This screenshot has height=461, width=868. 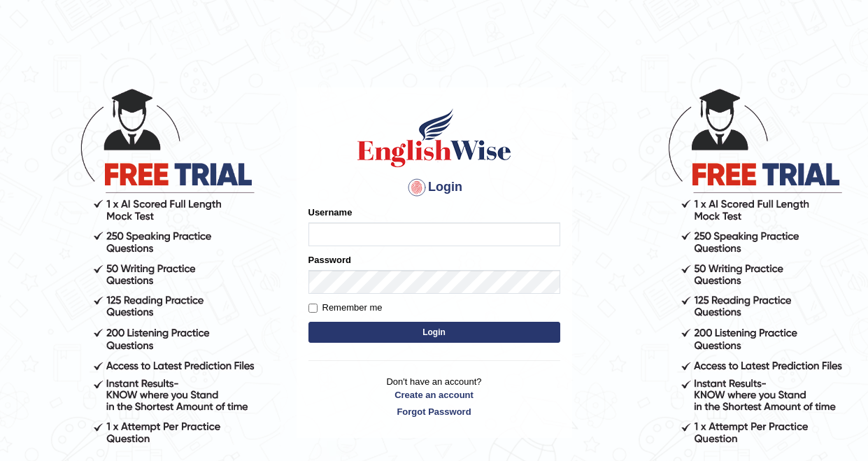 I want to click on a: Create an account, so click(x=434, y=395).